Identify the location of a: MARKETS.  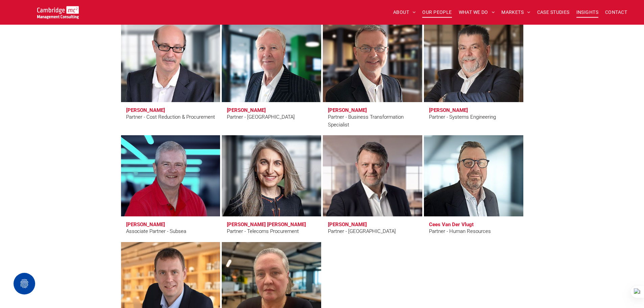
(516, 12).